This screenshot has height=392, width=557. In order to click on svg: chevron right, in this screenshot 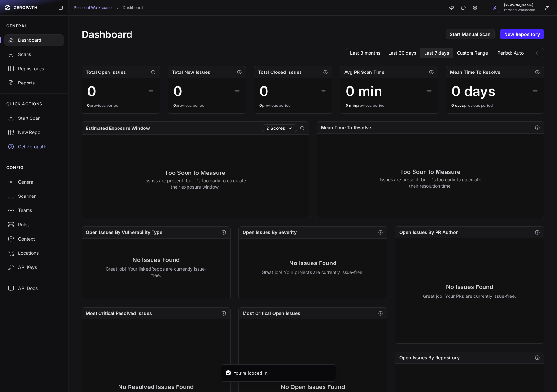, I will do `click(117, 8)`.